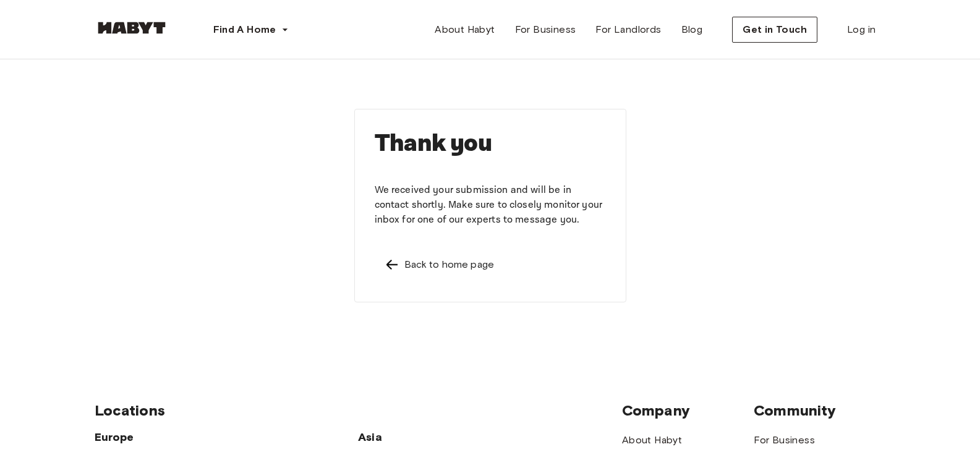  I want to click on a: For Landlords, so click(628, 29).